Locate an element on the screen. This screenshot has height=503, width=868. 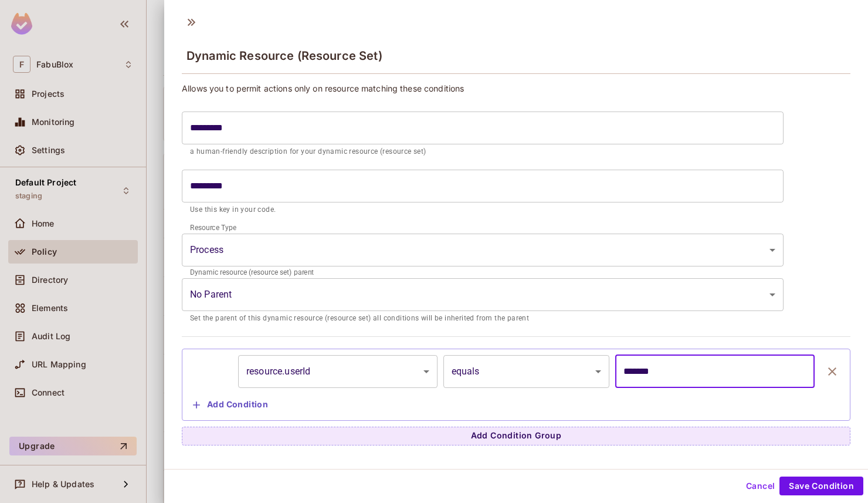
div: equals is located at coordinates (527, 371).